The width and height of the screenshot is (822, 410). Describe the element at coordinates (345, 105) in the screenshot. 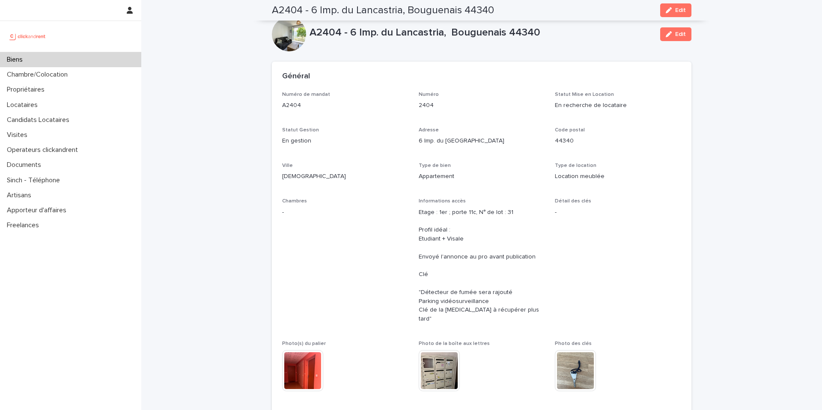

I see `p: A2404` at that location.